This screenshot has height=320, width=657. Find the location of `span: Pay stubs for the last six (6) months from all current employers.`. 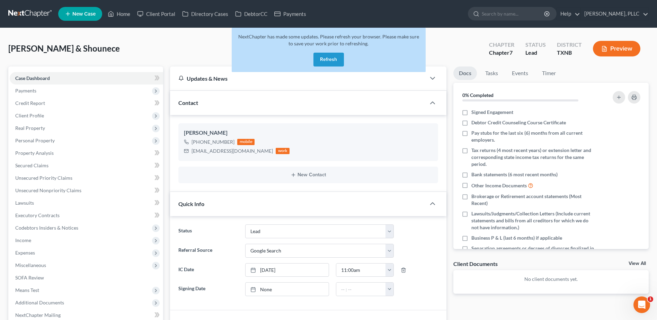

span: Pay stubs for the last six (6) months from all current employers. is located at coordinates (532, 136).